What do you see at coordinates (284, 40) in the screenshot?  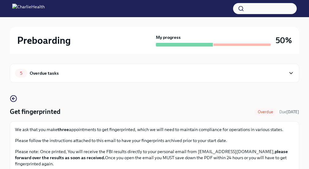 I see `h3: 50%` at bounding box center [284, 40].